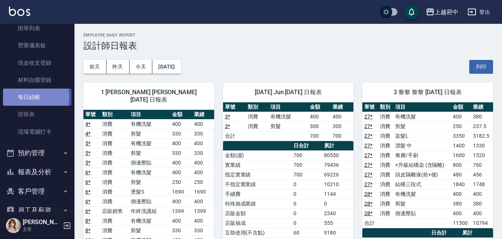 This screenshot has width=502, height=239. Describe the element at coordinates (446, 12) in the screenshot. I see `div: 上越府中` at that location.